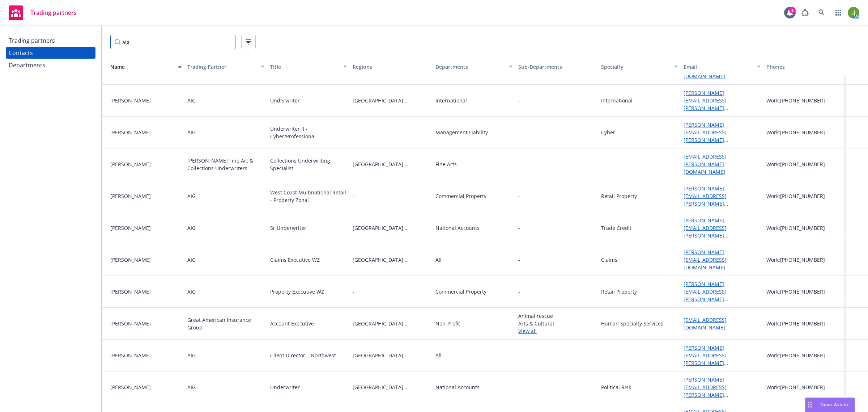 The width and height of the screenshot is (868, 412). I want to click on div: Collections Underwriting Specialist, so click(308, 165).